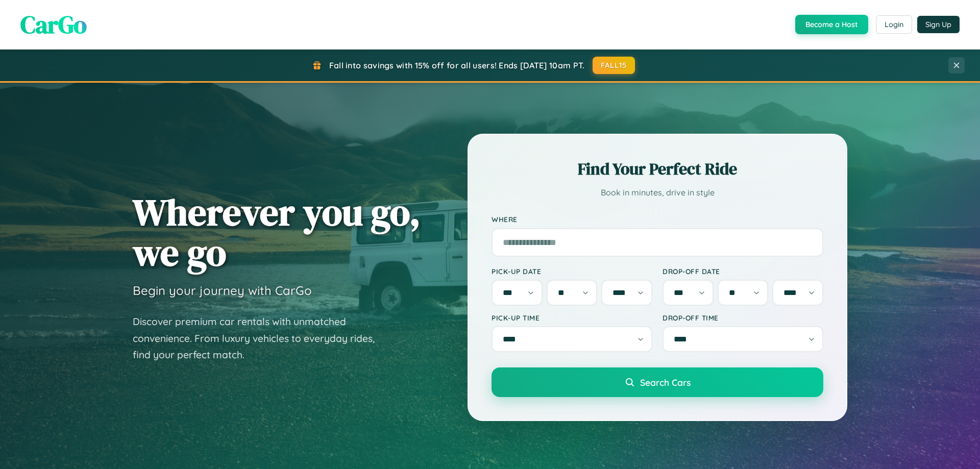  What do you see at coordinates (831, 24) in the screenshot?
I see `button: Become a Host` at bounding box center [831, 24].